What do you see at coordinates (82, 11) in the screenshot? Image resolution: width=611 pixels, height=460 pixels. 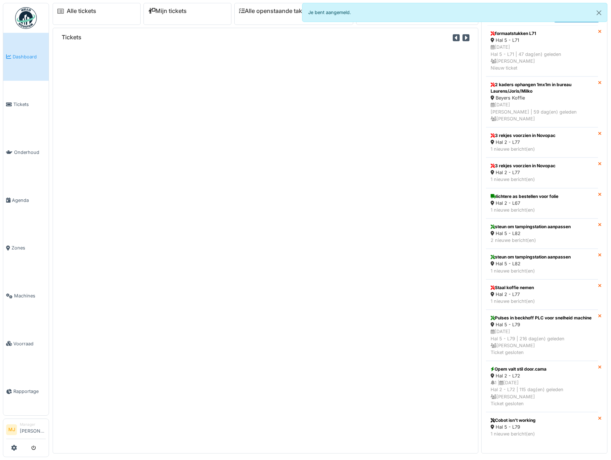 I see `a: Alle tickets` at bounding box center [82, 11].